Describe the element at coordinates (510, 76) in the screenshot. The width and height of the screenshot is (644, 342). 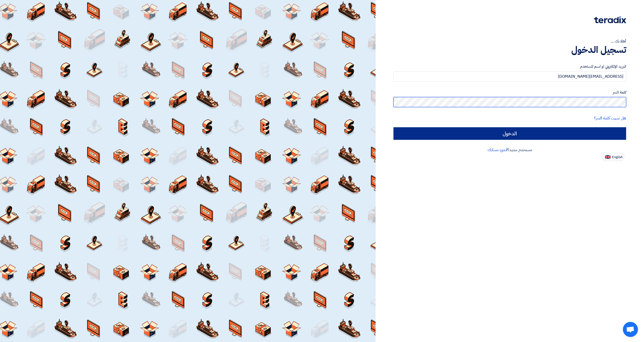
I see `input: أدخل بريد العمل الإلكتروني او اسم المستخدم الخاص بك ...` at that location.